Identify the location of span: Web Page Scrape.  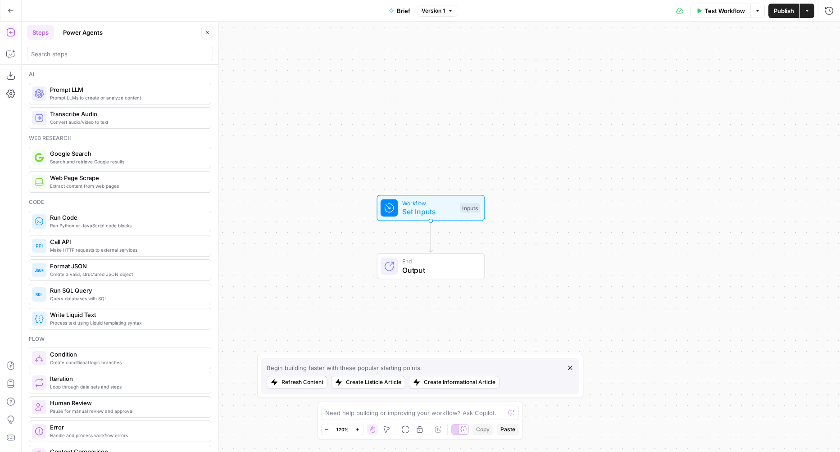
(127, 178).